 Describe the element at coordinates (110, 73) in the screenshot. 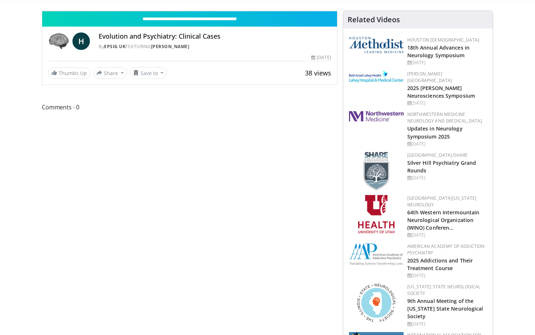

I see `button: Share` at that location.